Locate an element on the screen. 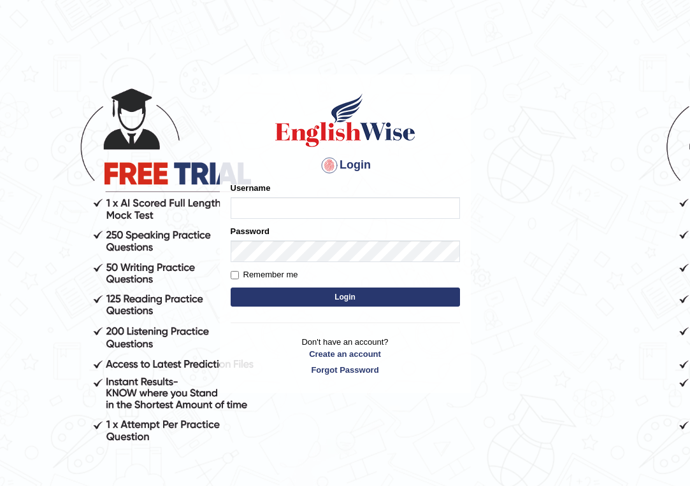  img: Logo of English Wise sign in for intelligent practice with AI is located at coordinates (345, 120).